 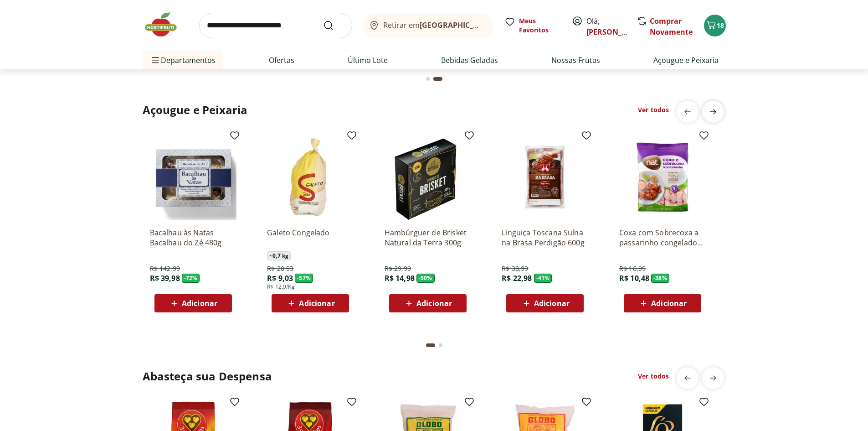 What do you see at coordinates (533, 25) in the screenshot?
I see `a: Meus Favoritos` at bounding box center [533, 25].